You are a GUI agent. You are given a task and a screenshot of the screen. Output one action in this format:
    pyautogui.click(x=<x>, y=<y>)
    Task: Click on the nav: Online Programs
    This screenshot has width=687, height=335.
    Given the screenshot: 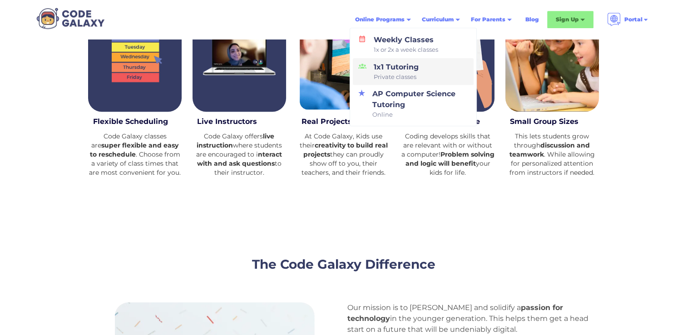 What is the action you would take?
    pyautogui.click(x=413, y=77)
    